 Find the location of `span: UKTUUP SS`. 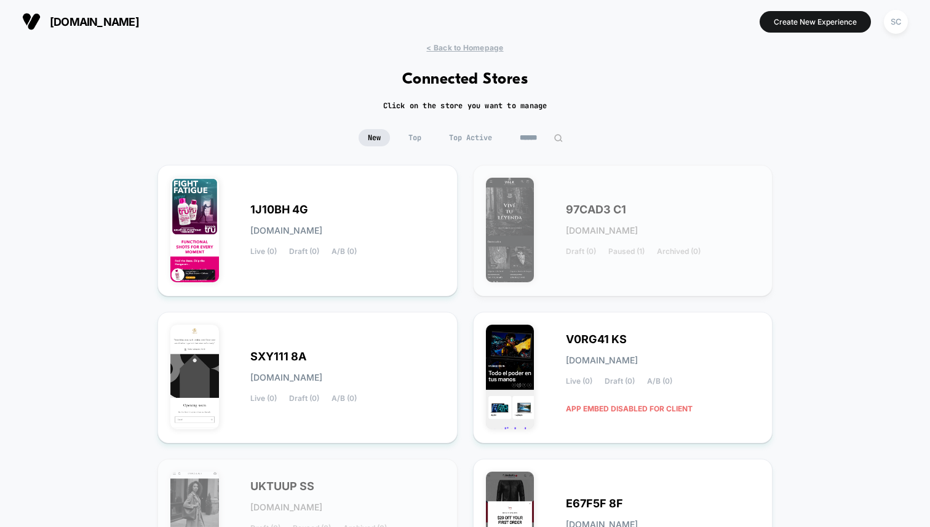

span: UKTUUP SS is located at coordinates (282, 487).